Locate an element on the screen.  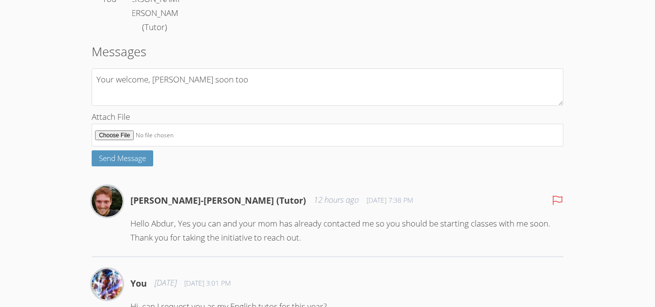
h2: Messages is located at coordinates (327, 51).